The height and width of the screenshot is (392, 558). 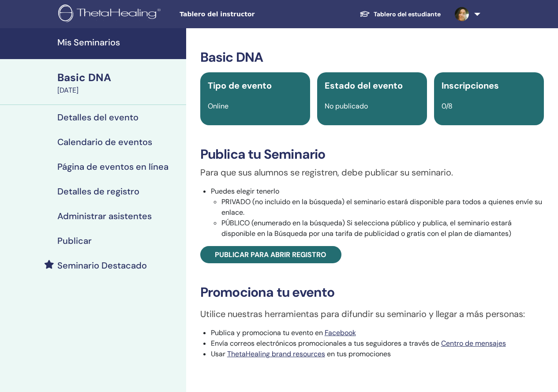 What do you see at coordinates (400, 14) in the screenshot?
I see `a: Tablero del estudiante` at bounding box center [400, 14].